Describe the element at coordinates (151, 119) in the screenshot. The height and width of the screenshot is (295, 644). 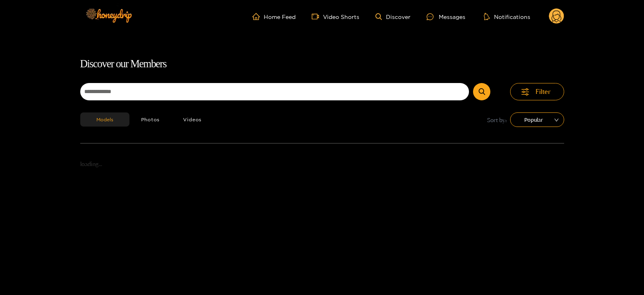
I see `button: Photos` at that location.